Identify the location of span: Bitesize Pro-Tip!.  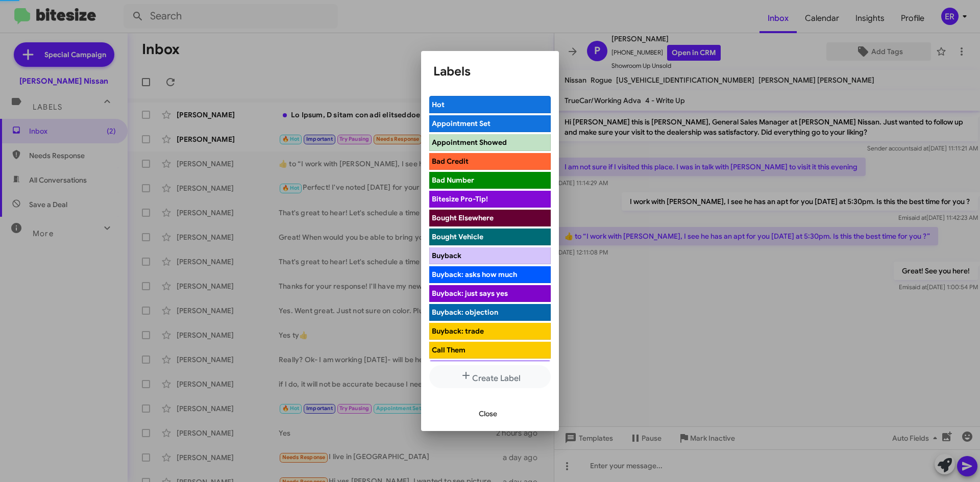
(460, 199).